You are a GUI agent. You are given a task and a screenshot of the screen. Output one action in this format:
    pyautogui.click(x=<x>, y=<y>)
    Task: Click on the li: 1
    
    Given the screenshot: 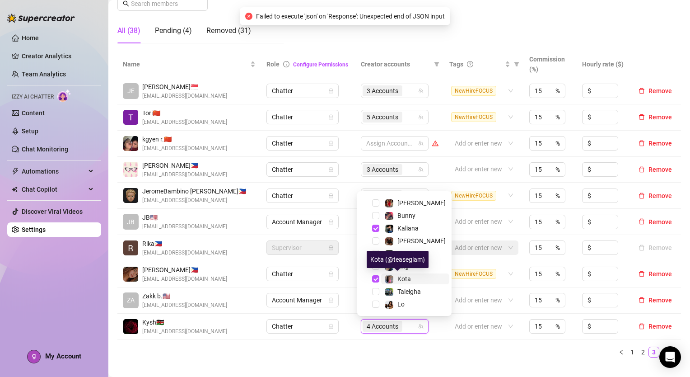 What is the action you would take?
    pyautogui.click(x=632, y=352)
    